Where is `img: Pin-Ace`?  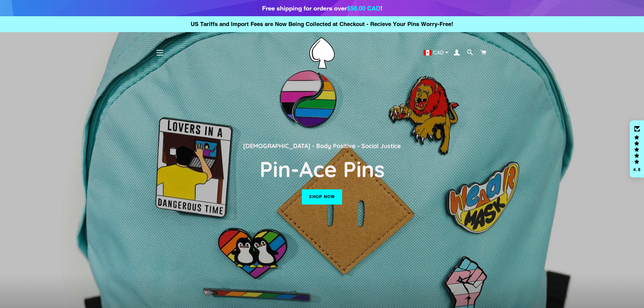 img: Pin-Ace is located at coordinates (322, 53).